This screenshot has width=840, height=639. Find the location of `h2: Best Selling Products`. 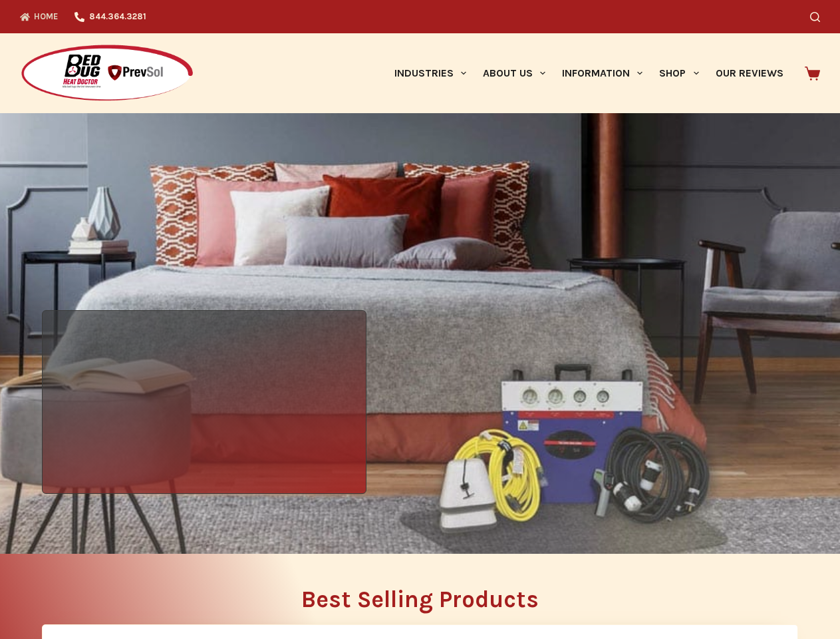

h2: Best Selling Products is located at coordinates (420, 599).